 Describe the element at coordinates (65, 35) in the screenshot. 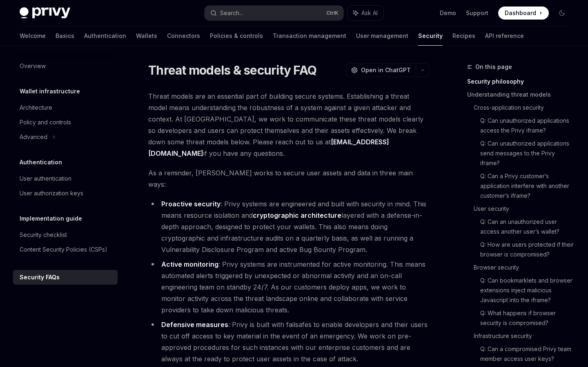

I see `a: Basics` at that location.